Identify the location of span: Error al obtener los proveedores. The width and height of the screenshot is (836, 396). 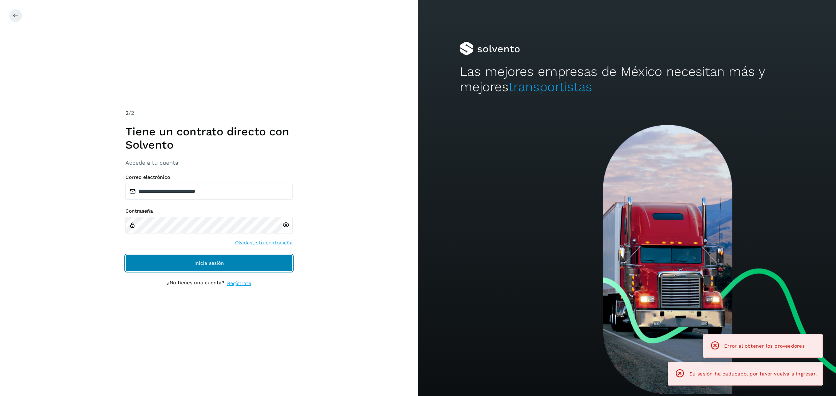
(764, 346).